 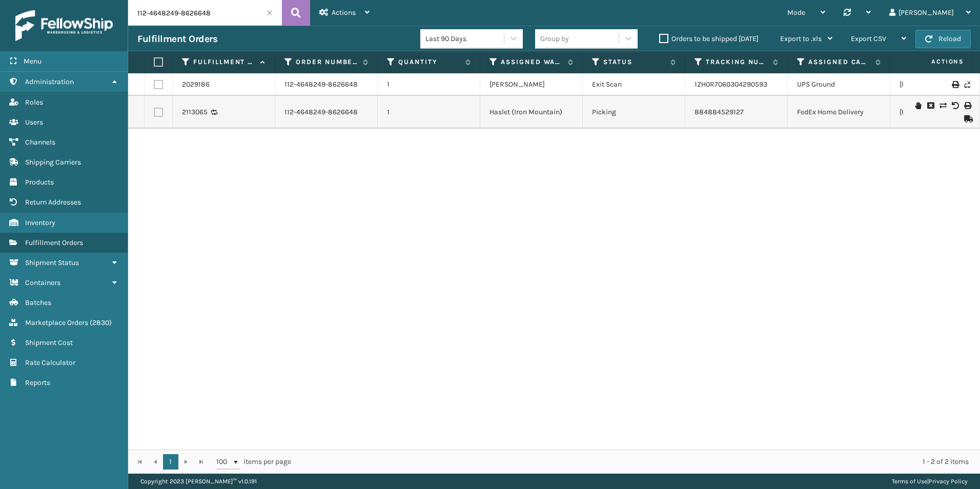 I want to click on span: Shipping Carriers, so click(x=53, y=162).